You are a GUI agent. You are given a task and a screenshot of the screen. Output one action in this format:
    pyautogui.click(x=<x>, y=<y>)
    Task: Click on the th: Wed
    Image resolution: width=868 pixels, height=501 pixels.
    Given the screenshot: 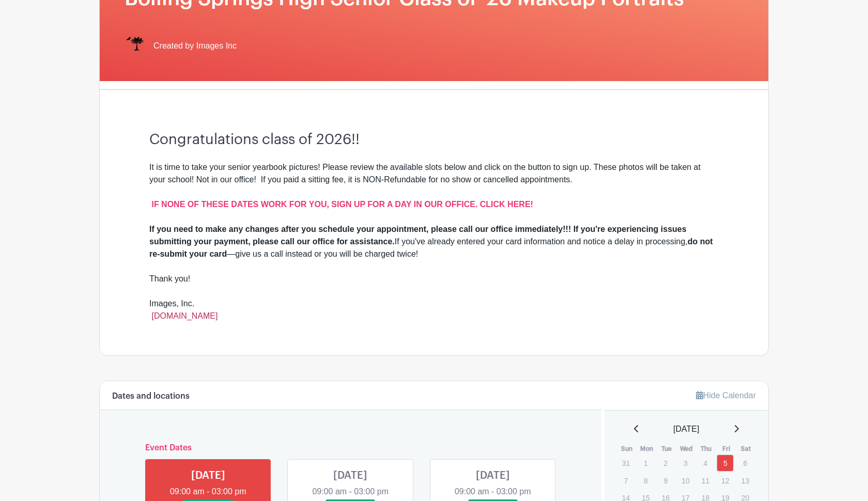 What is the action you would take?
    pyautogui.click(x=686, y=449)
    